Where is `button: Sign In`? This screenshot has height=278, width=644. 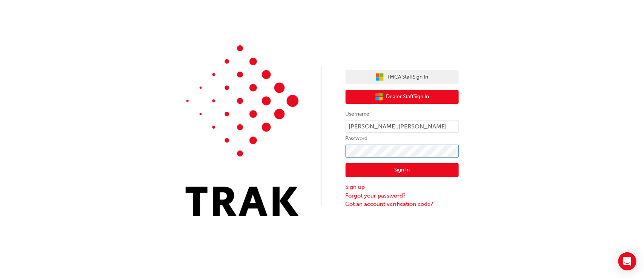
button: Sign In is located at coordinates (402, 171).